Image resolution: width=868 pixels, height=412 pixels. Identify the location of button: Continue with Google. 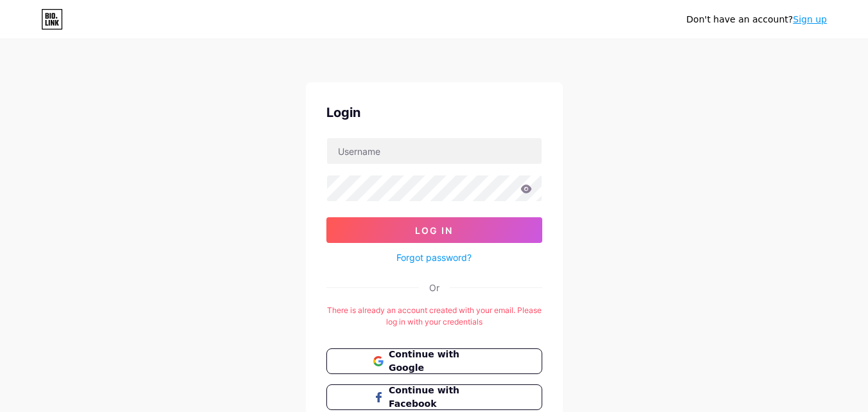
(434, 361).